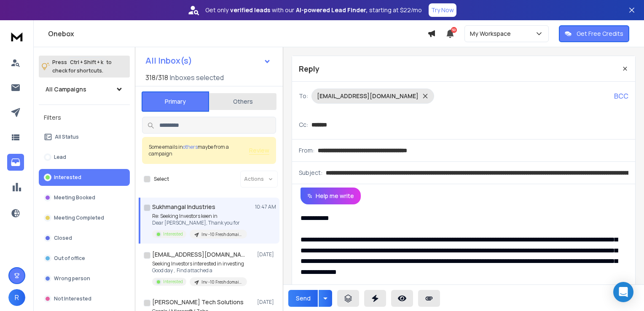  What do you see at coordinates (17, 36) in the screenshot?
I see `img: logo` at bounding box center [17, 36].